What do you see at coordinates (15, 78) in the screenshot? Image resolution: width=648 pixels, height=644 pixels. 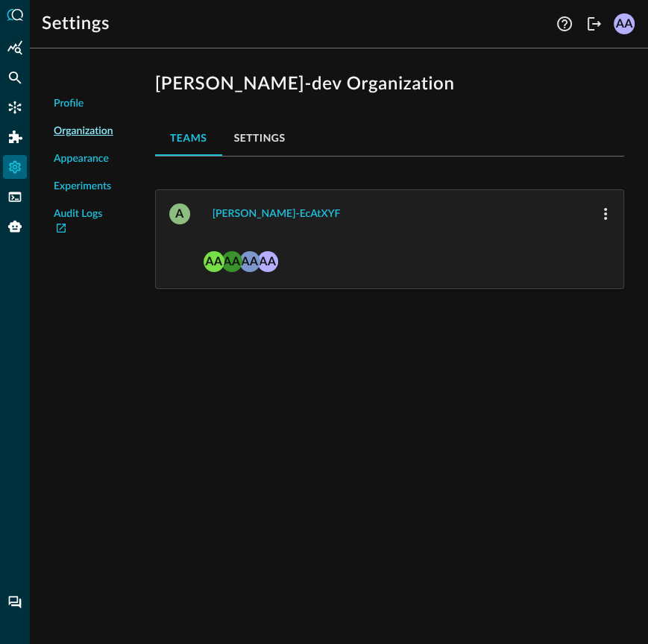 I see `div: Federated Search` at bounding box center [15, 78].